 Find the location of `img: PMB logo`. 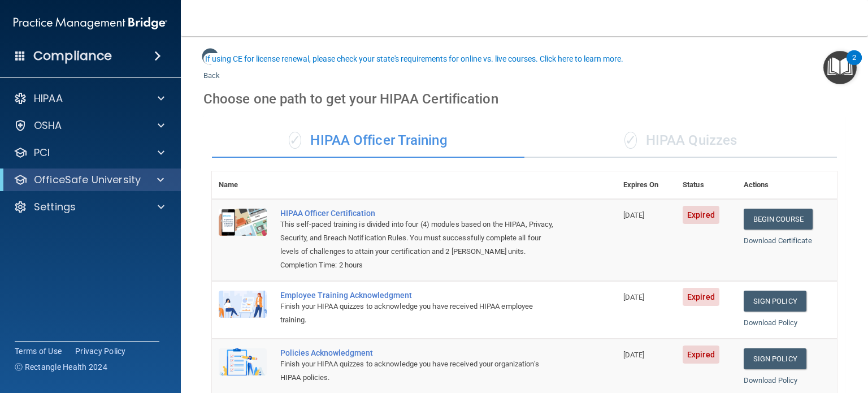

img: PMB logo is located at coordinates (90, 23).